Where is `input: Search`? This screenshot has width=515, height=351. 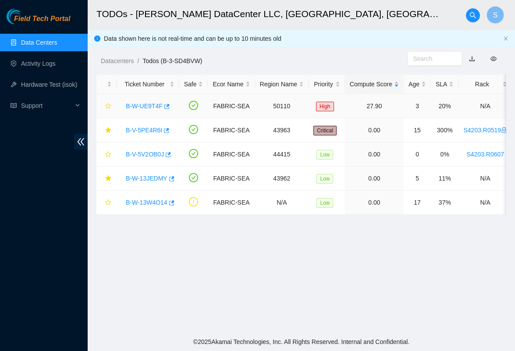
input: Search is located at coordinates (431, 59).